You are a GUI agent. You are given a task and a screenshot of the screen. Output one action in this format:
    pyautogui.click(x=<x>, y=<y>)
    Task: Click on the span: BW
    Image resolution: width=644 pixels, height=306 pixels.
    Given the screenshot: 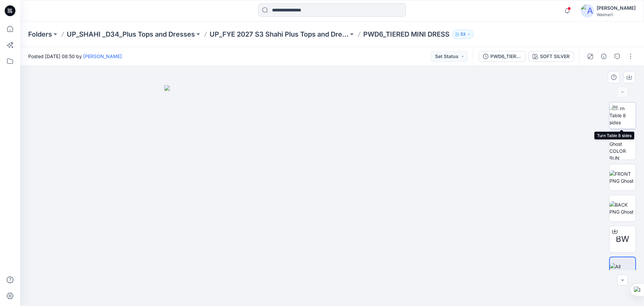 What is the action you would take?
    pyautogui.click(x=623, y=239)
    